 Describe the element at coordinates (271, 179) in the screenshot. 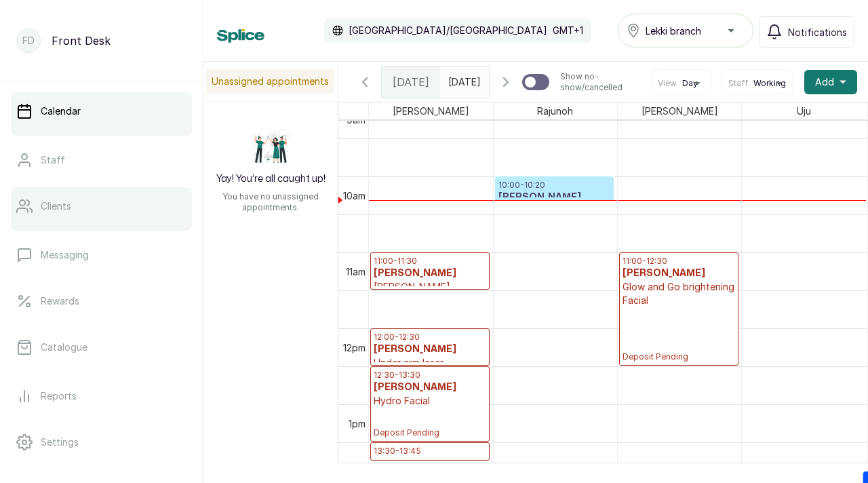

I see `h2: Yay! You’re all caught up!` at that location.